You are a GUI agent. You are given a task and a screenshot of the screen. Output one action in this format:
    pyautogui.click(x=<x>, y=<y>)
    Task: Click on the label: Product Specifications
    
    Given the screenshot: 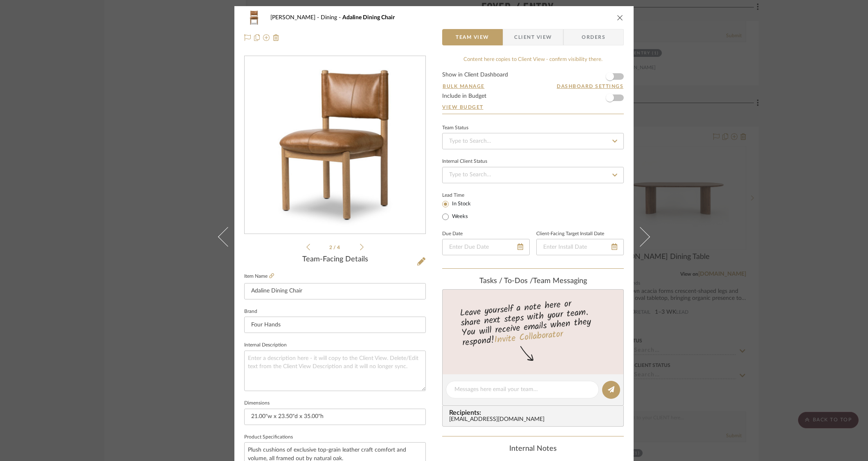 What is the action you would take?
    pyautogui.click(x=268, y=437)
    